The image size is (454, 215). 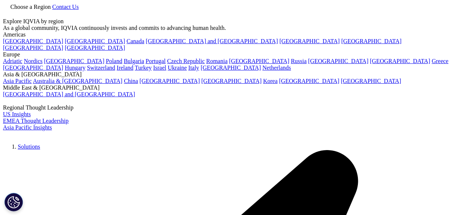 What do you see at coordinates (27, 127) in the screenshot?
I see `span: Asia Pacific Insights` at bounding box center [27, 127].